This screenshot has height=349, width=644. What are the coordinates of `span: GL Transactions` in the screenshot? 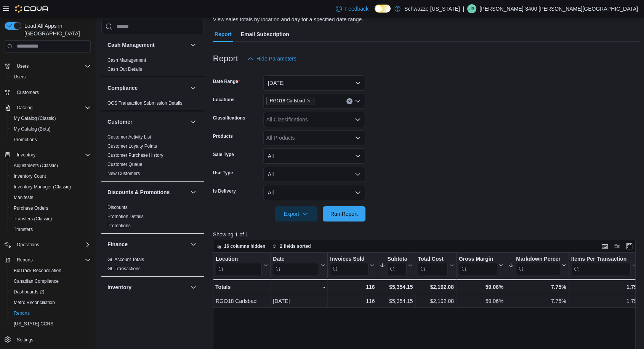 It's located at (124, 269).